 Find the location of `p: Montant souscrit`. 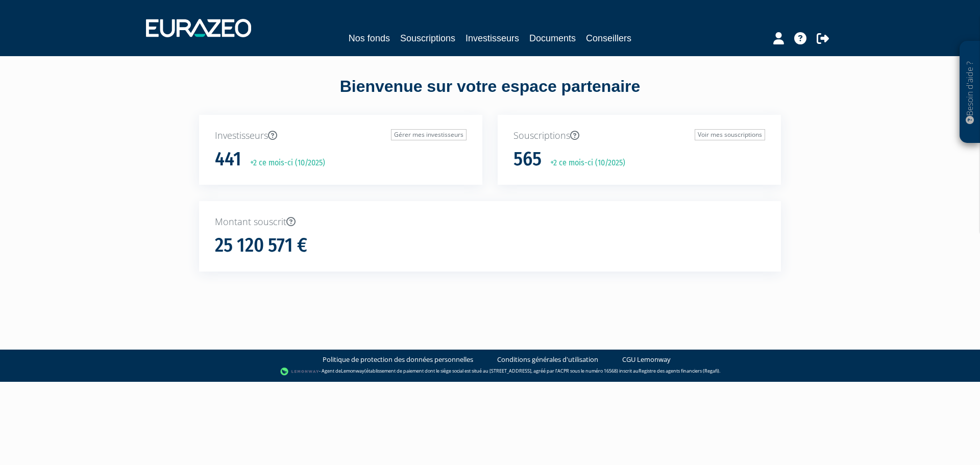

p: Montant souscrit is located at coordinates (490, 222).